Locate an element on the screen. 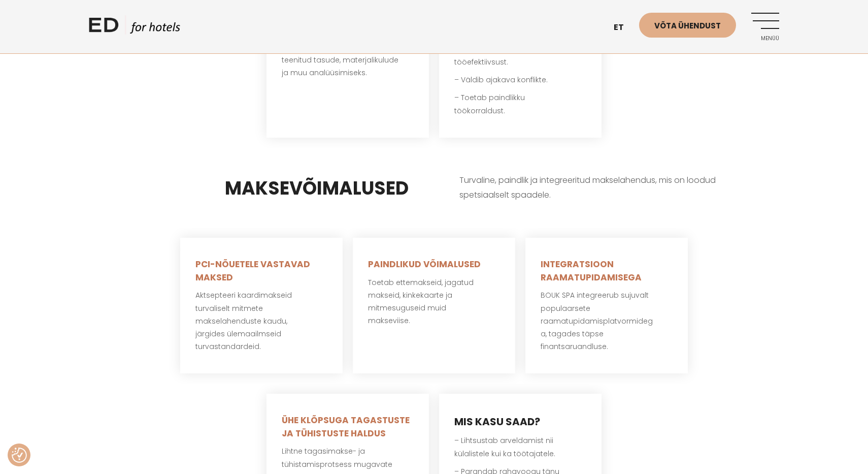 The height and width of the screenshot is (474, 868). h5: INTEGRATSIOON RAAMATUPIDAMISEGA is located at coordinates (607, 271).